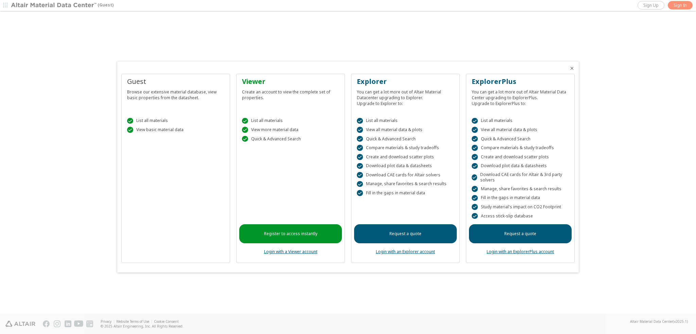 The height and width of the screenshot is (334, 696). Describe the element at coordinates (520, 96) in the screenshot. I see `div: You can get a lot more out of Altair Material Data Center upgrading to ExplorerPlus. Upgrade to E...` at that location.